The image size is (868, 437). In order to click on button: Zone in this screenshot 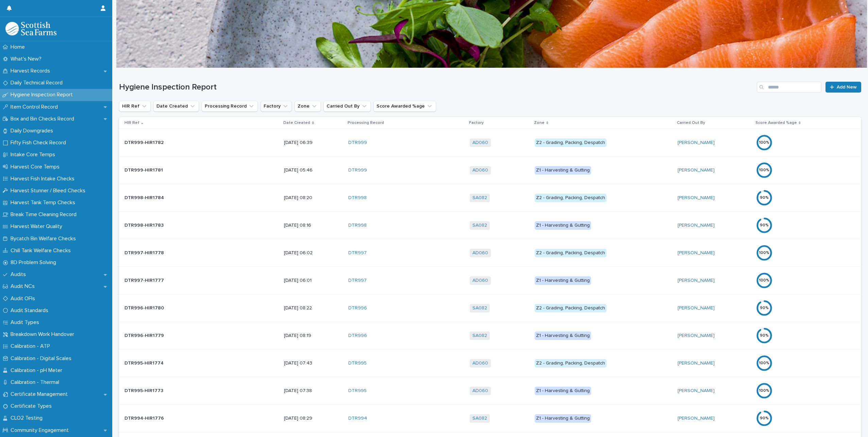, I will do `click(308, 106)`.